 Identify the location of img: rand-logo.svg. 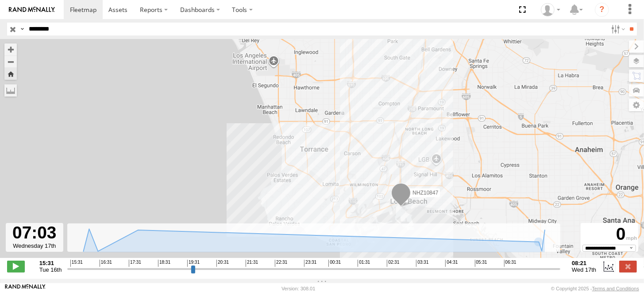
(32, 10).